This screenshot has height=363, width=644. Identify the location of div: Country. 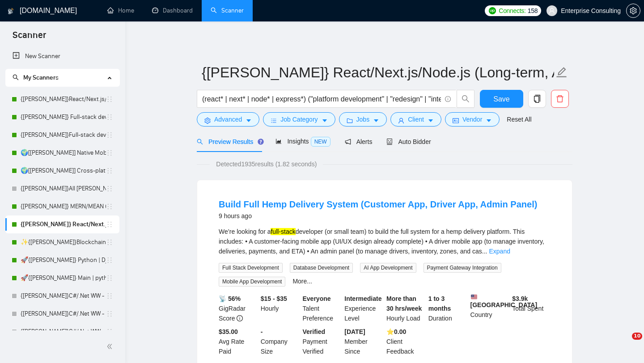
(490, 308).